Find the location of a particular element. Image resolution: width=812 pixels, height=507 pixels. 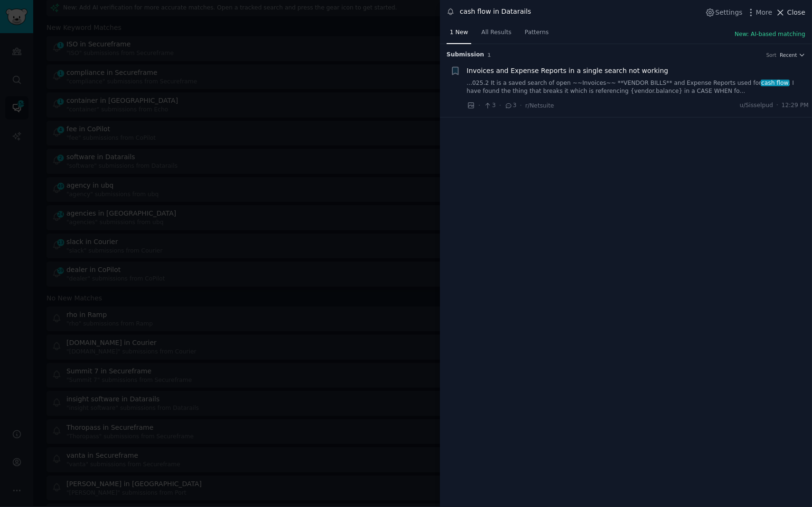

button: More is located at coordinates (759, 12).